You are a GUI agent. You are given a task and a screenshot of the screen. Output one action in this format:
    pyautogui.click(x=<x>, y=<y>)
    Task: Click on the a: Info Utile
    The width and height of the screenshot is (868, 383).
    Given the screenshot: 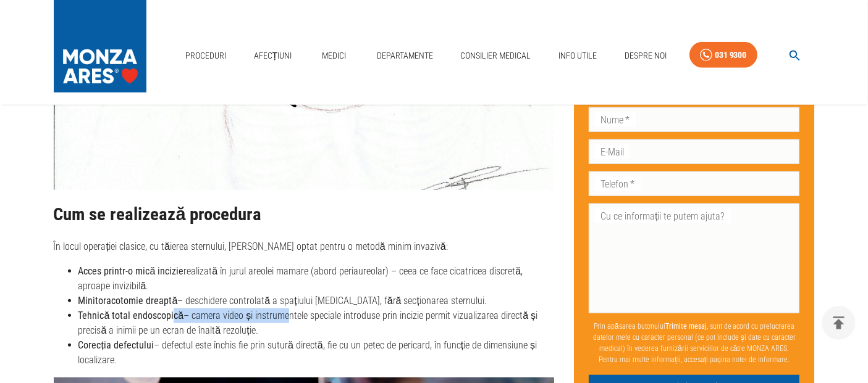 What is the action you would take?
    pyautogui.click(x=577, y=55)
    